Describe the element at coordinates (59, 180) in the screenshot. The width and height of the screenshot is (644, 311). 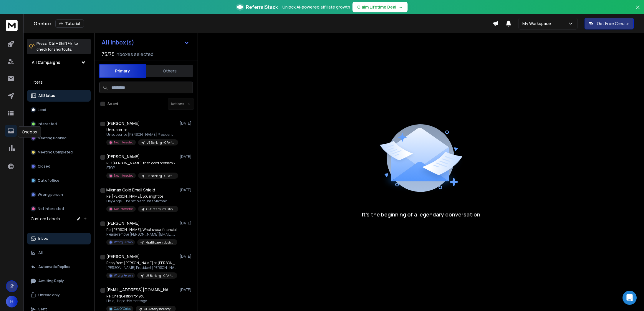
I see `button: Out of office` at that location.